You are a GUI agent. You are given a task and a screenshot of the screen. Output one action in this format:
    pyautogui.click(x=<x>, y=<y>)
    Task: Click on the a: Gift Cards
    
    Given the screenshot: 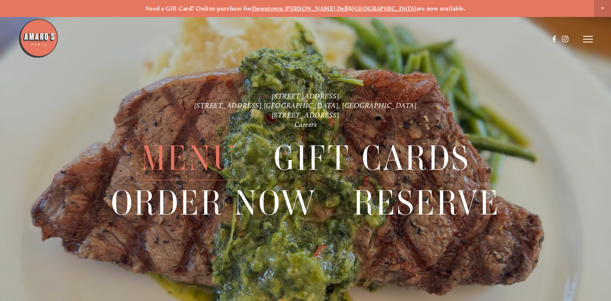 What is the action you would take?
    pyautogui.click(x=372, y=158)
    